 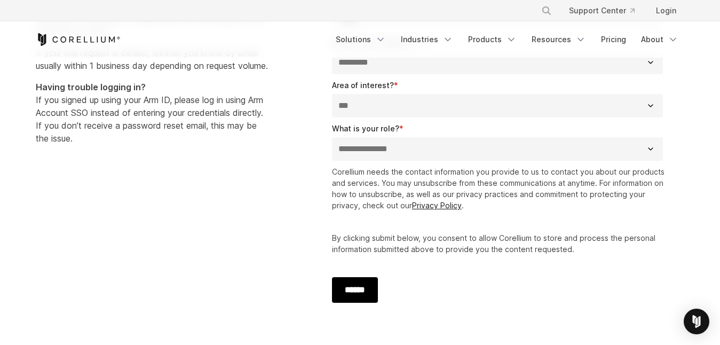 I want to click on a: About, so click(x=660, y=40).